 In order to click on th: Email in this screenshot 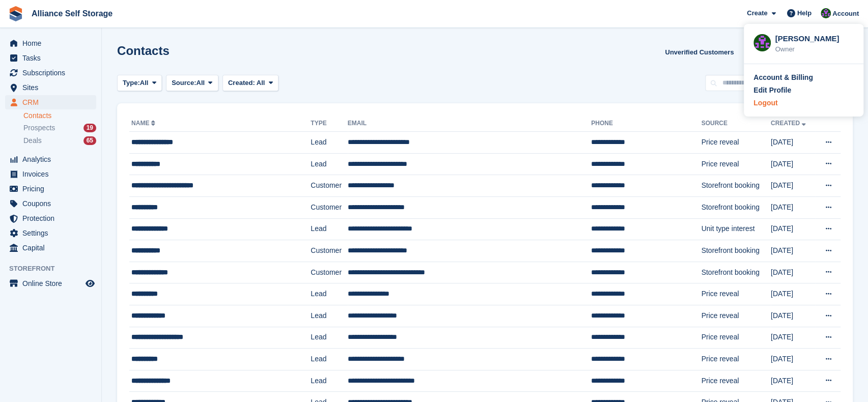, I will do `click(469, 124)`.